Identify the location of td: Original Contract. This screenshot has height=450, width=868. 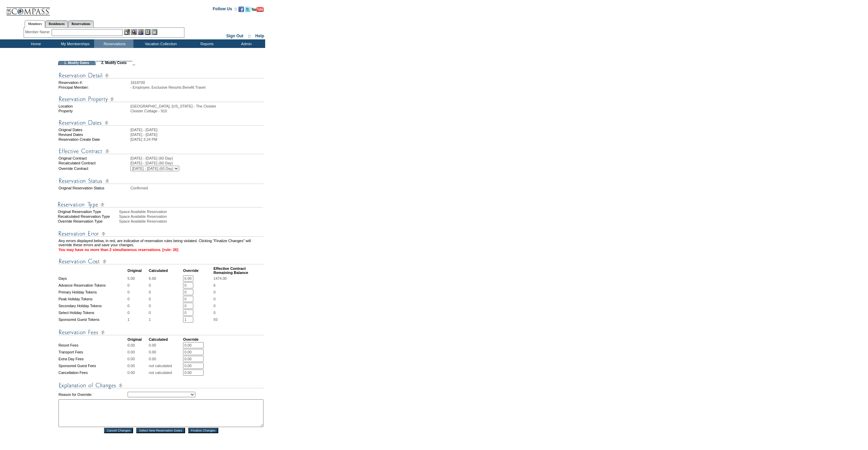
(94, 158).